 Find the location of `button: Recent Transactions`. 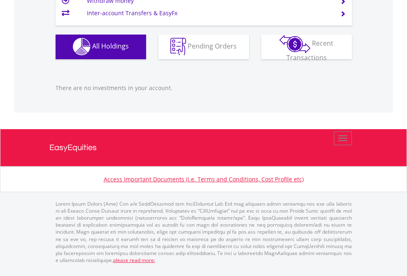

button: Recent Transactions is located at coordinates (307, 47).